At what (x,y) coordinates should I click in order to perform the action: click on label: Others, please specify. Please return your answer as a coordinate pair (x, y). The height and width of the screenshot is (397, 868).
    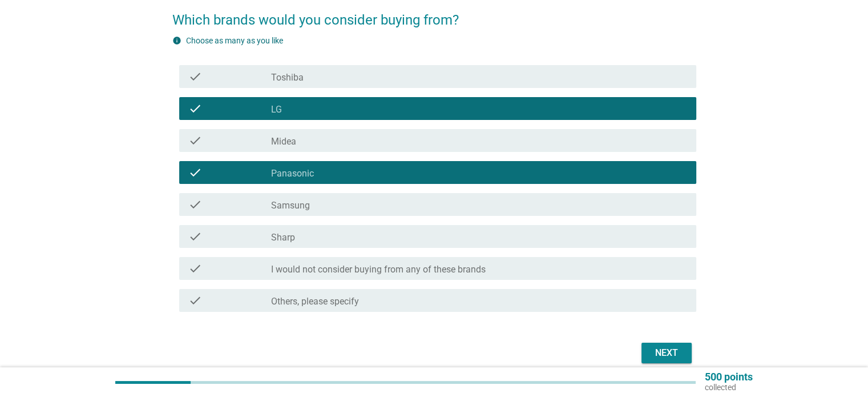
    Looking at the image, I should click on (315, 302).